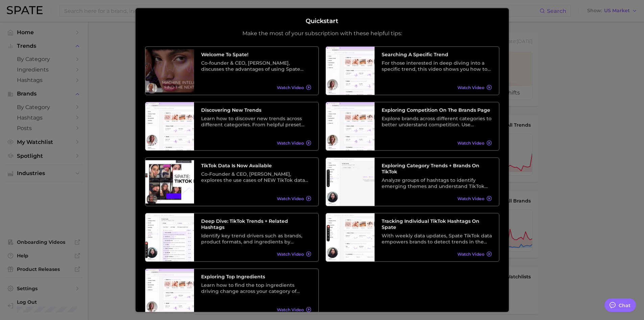 The height and width of the screenshot is (320, 644). I want to click on a: Tracking Individual TikTok Hashtags on SpateWith weekly data updates, Spate TikTok data empowers ..., so click(413, 237).